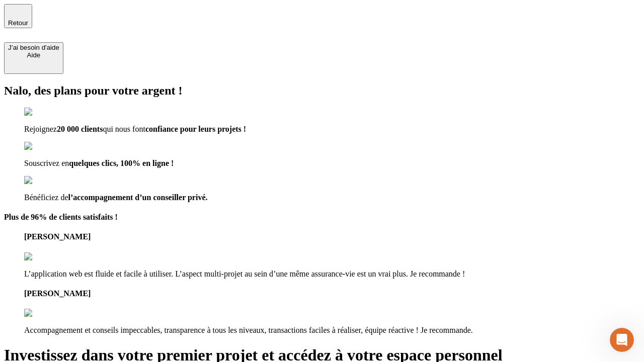  What do you see at coordinates (47, 163) in the screenshot?
I see `span: Souscrivez en` at bounding box center [47, 163].